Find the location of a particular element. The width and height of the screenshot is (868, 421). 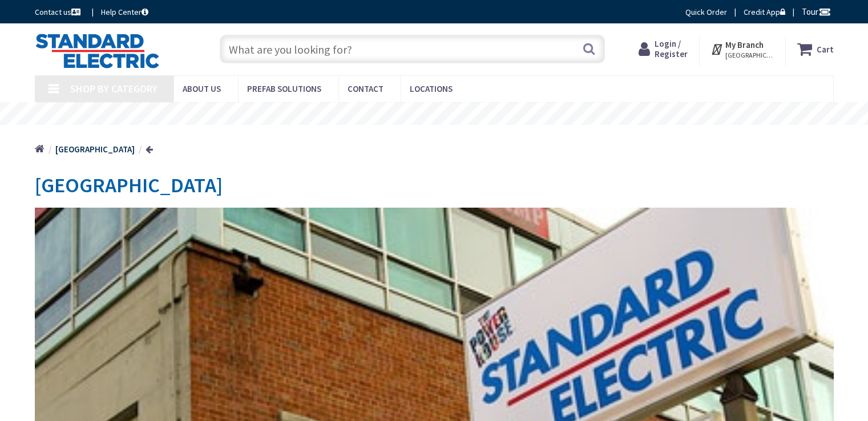

a: Standard Electric is located at coordinates (97, 51).